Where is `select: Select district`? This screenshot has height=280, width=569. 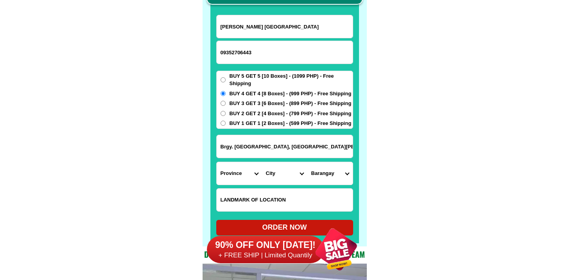
select: Select district is located at coordinates (285, 174).